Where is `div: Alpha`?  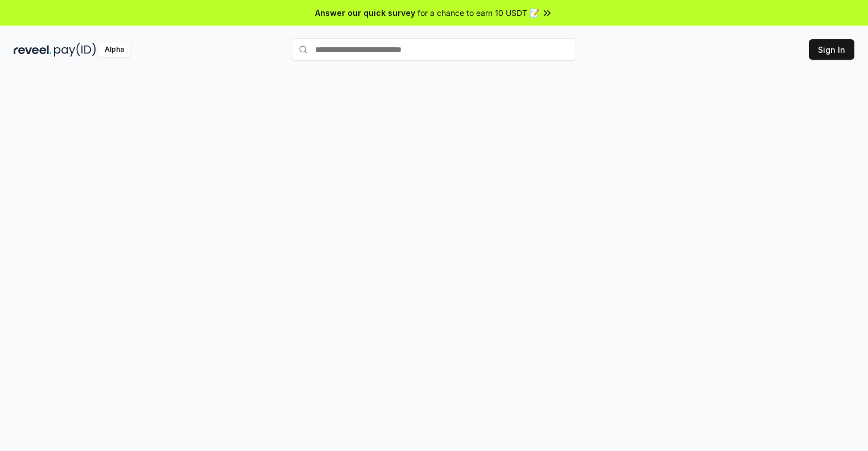
div: Alpha is located at coordinates (114, 50).